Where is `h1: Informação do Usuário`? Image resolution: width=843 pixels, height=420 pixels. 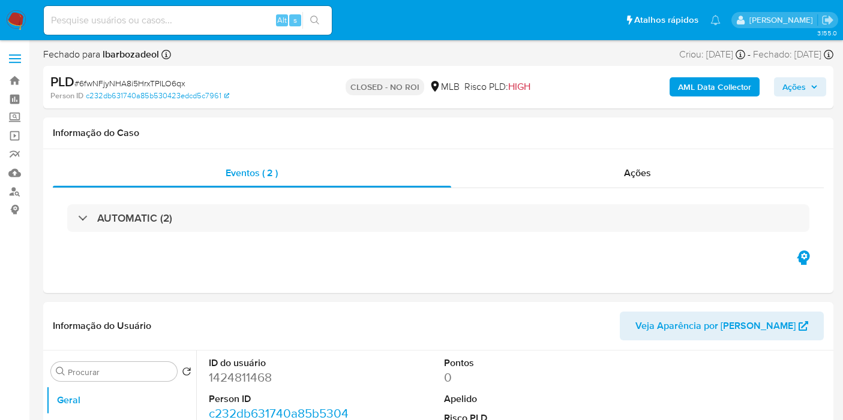
h1: Informação do Usuário is located at coordinates (102, 326).